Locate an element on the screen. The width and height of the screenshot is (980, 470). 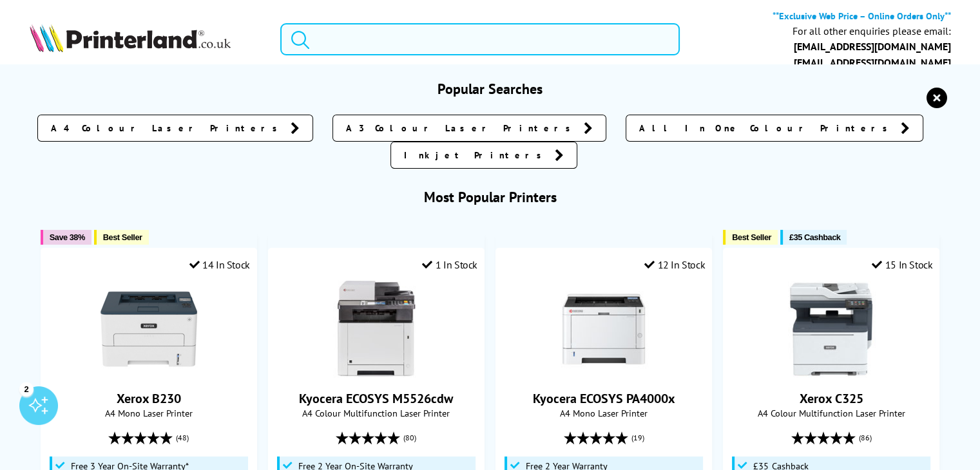
a: All In One Colour Printers is located at coordinates (774, 128).